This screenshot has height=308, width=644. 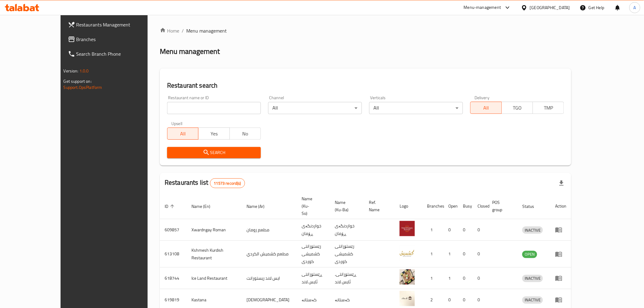 What do you see at coordinates (115, 25) in the screenshot?
I see `a: Restaurants Management` at bounding box center [115, 25].